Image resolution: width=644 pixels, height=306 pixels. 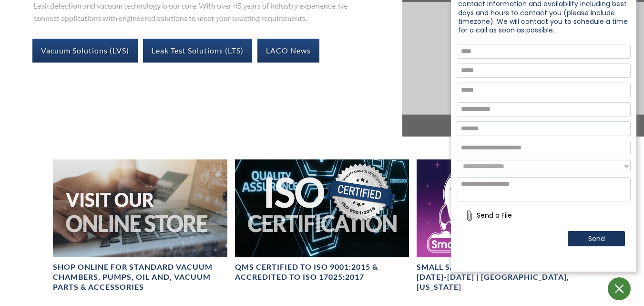 What do you see at coordinates (85, 50) in the screenshot?
I see `a: Vacuum Solutions (LVS)` at bounding box center [85, 50].